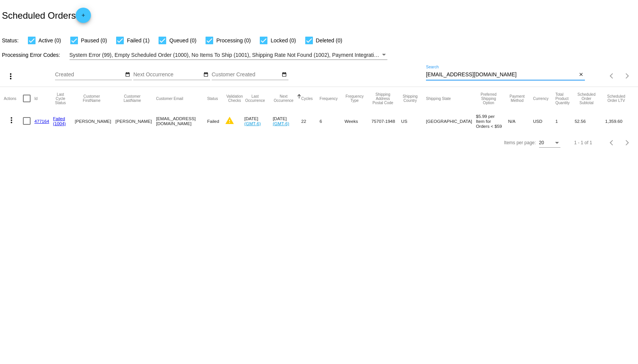 This screenshot has width=638, height=364. I want to click on mat-cell: 52.56, so click(590, 121).